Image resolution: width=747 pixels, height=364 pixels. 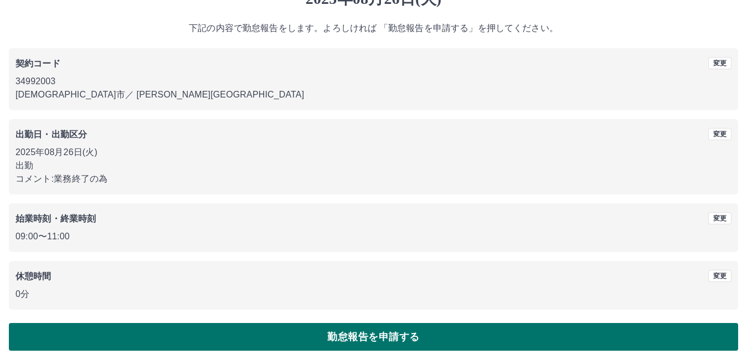 What do you see at coordinates (373, 294) in the screenshot?
I see `p: 0分` at bounding box center [373, 294].